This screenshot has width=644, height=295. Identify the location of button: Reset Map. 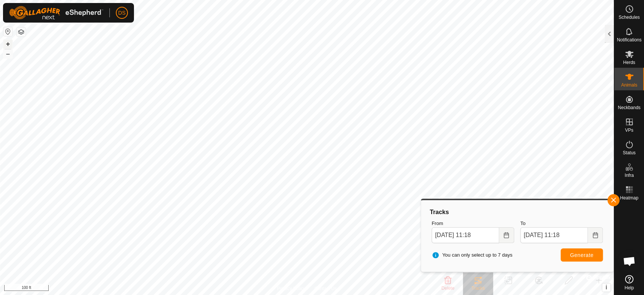
(8, 32).